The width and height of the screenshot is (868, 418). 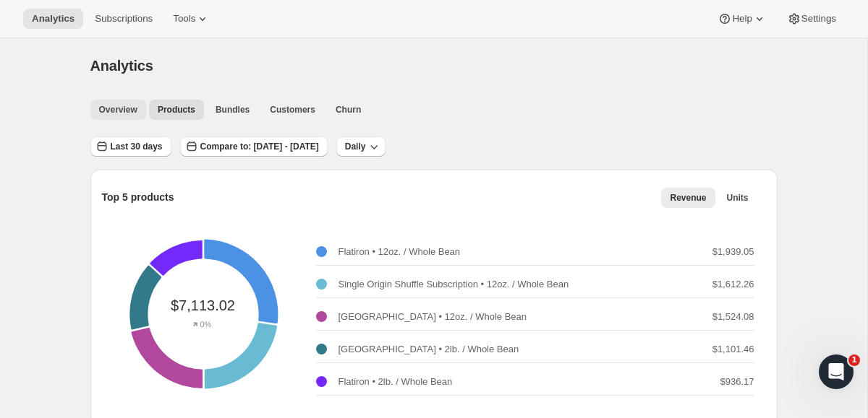 I want to click on button: Help, so click(x=741, y=18).